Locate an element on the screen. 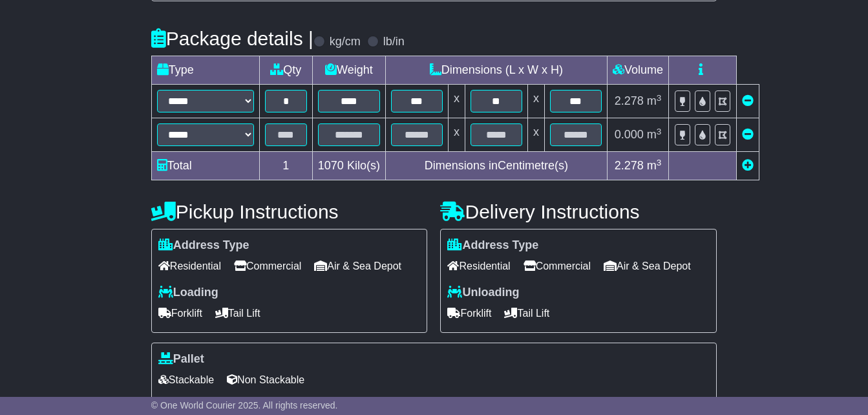 The width and height of the screenshot is (868, 415). td: Dimensions (L x W x H) is located at coordinates (496, 71).